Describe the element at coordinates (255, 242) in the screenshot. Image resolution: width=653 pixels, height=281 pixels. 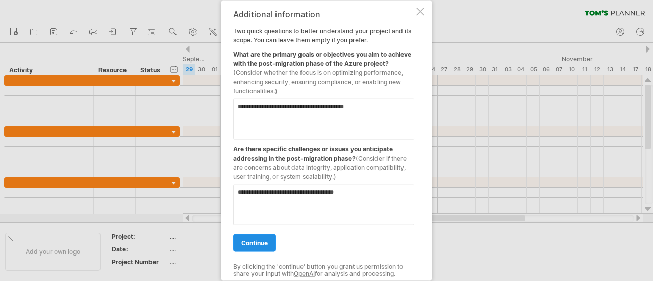
I see `span: continue` at that location.